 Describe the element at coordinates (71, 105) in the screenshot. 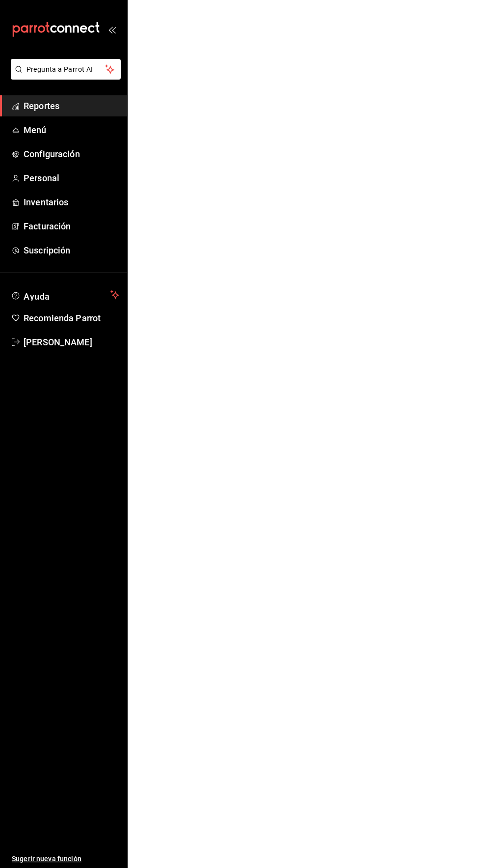

I see `span: Reportes` at that location.